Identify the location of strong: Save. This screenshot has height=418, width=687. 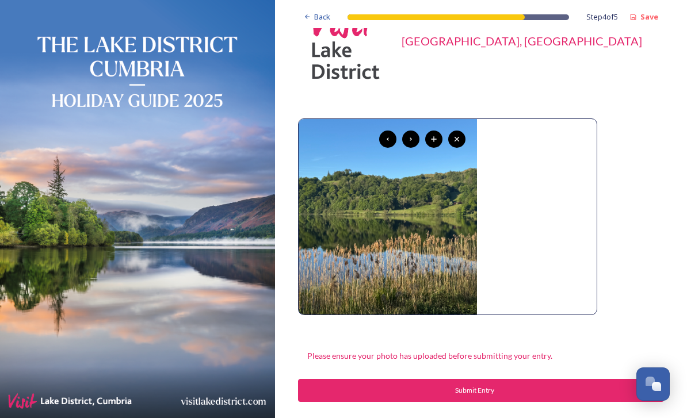
(649, 17).